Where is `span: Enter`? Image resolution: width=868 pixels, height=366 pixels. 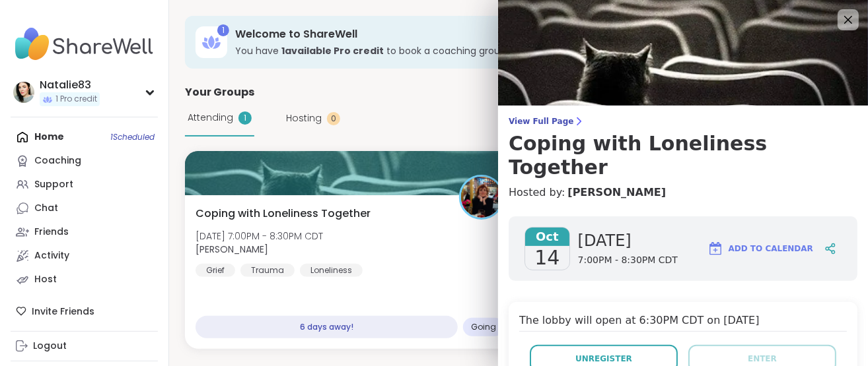
span: Enter is located at coordinates (762, 359).